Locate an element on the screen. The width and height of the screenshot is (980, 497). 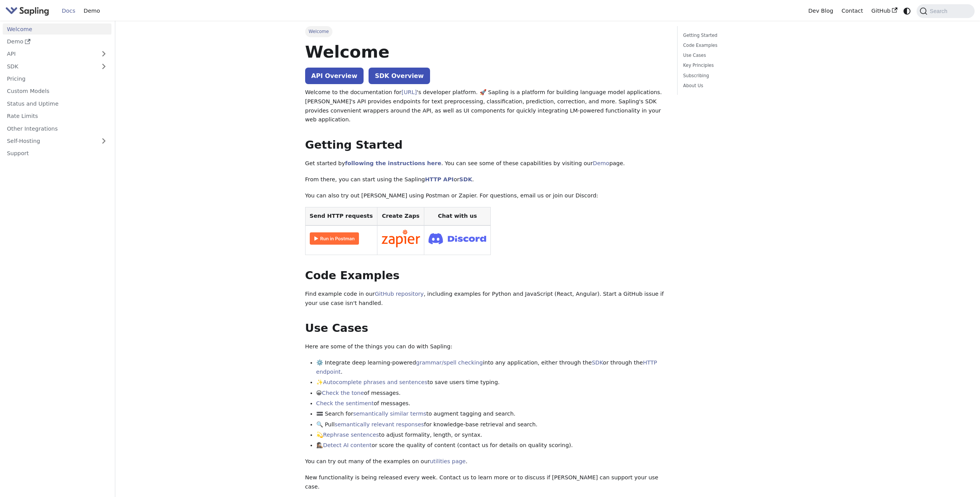
a: Rephrase sentences is located at coordinates (351, 435).